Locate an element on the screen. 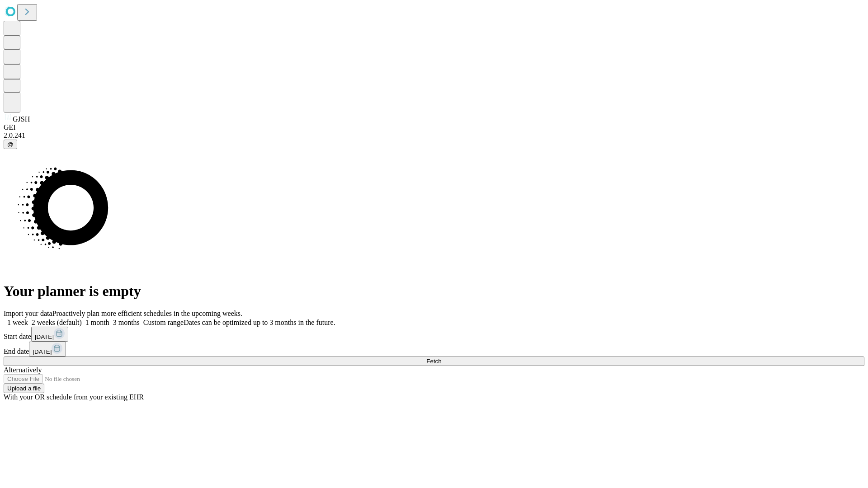 The height and width of the screenshot is (488, 868). button: Fetch is located at coordinates (434, 362).